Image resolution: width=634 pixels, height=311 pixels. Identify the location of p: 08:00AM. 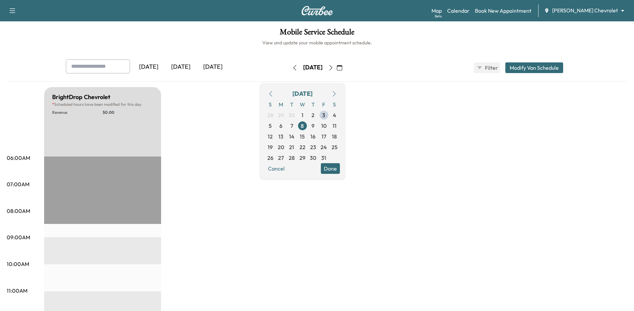
(18, 211).